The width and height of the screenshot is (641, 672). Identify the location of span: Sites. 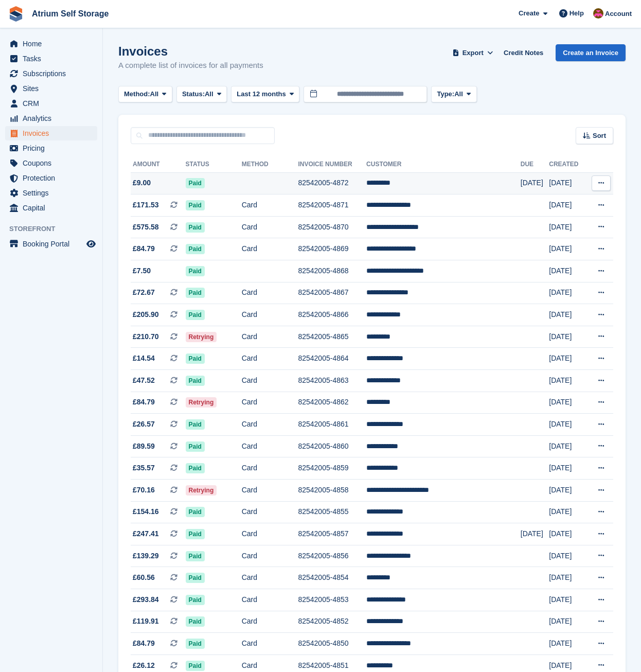
(54, 89).